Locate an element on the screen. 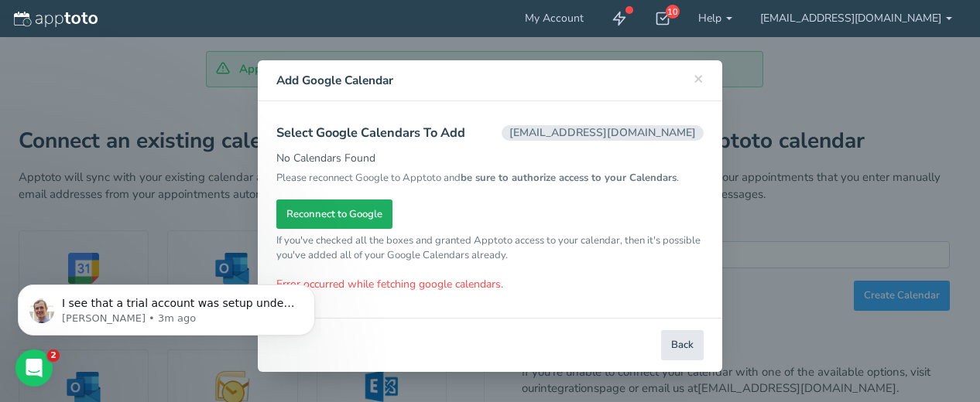 This screenshot has height=402, width=980. h4: Add Google Calendar is located at coordinates (490, 80).